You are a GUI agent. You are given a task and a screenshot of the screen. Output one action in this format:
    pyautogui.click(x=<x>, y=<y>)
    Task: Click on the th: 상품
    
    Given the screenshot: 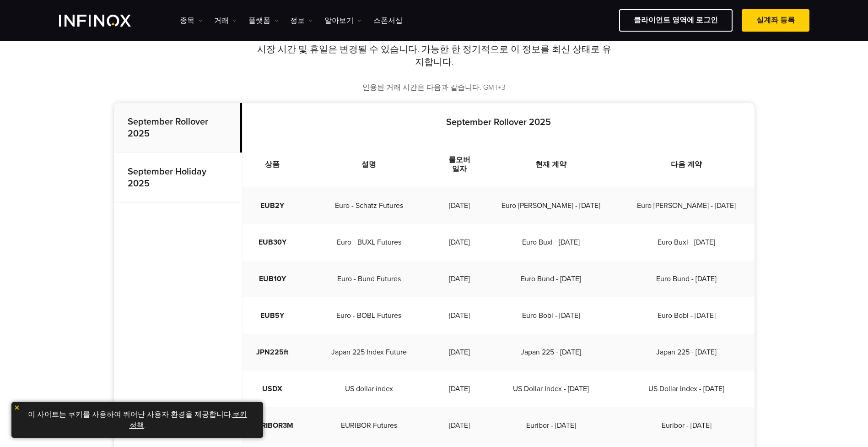 What is the action you would take?
    pyautogui.click(x=272, y=164)
    